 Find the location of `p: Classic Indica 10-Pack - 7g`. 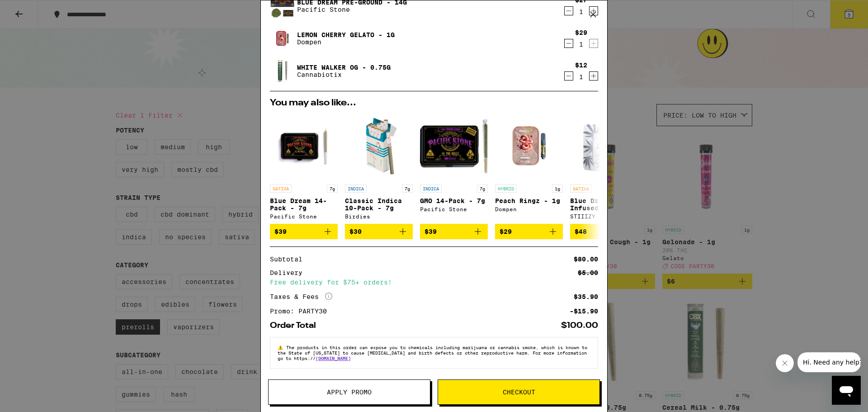

p: Classic Indica 10-Pack - 7g is located at coordinates (379, 204).